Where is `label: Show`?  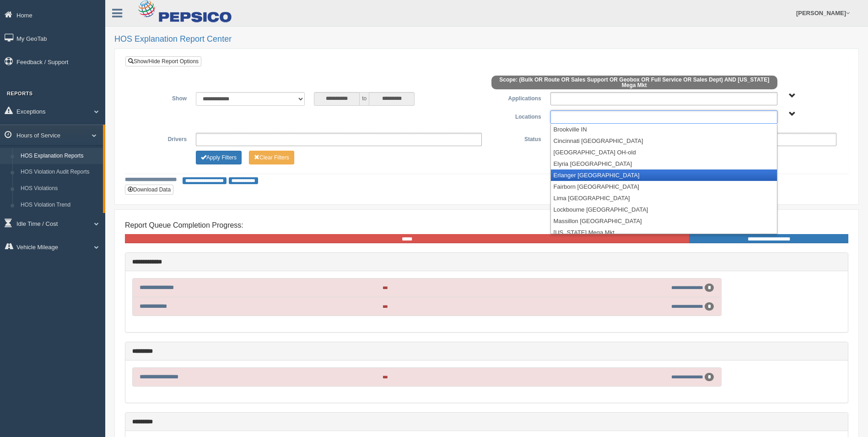 label: Show is located at coordinates (162, 98).